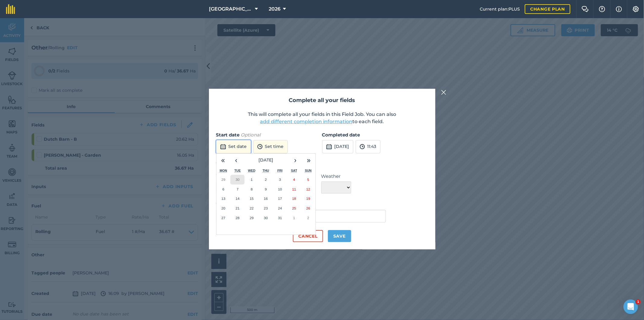 The width and height of the screenshot is (644, 320). Describe the element at coordinates (237, 198) in the screenshot. I see `abbr: 14 October 2025` at that location.